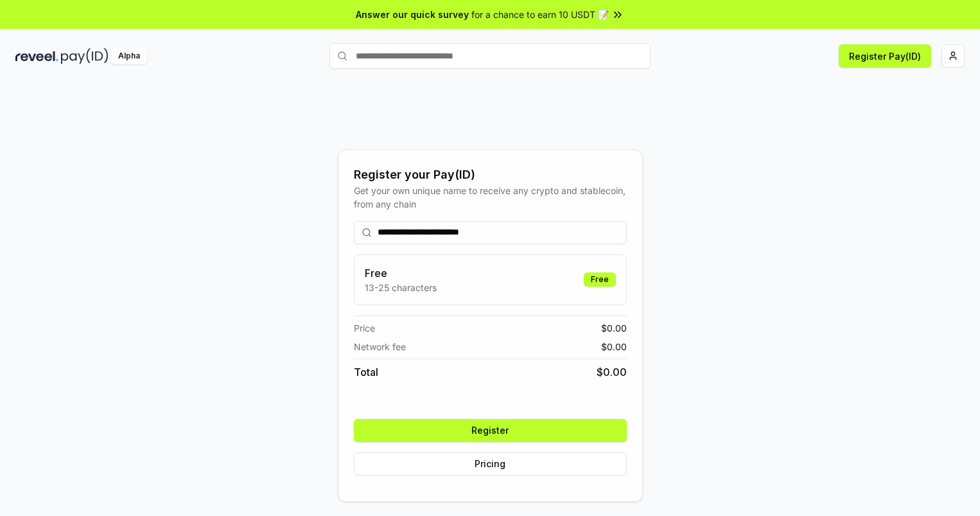 The image size is (980, 516). I want to click on span: Answer our quick survey, so click(412, 14).